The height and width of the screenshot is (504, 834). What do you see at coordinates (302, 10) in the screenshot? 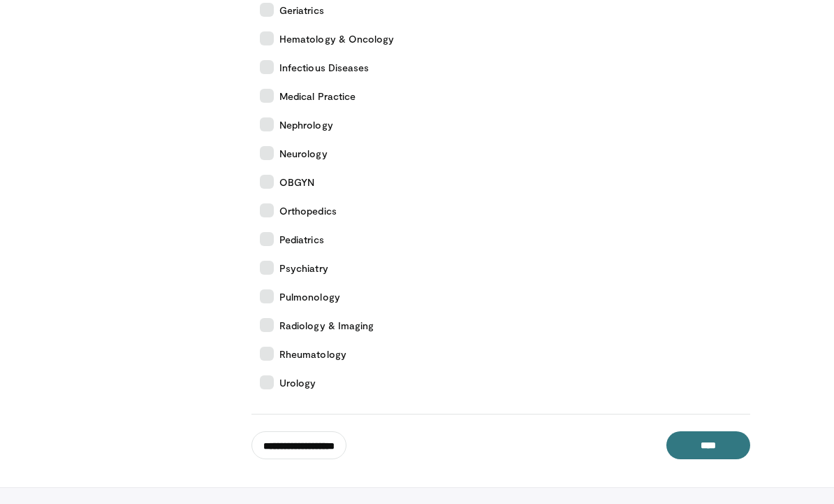
I see `span: Geriatrics` at bounding box center [302, 10].